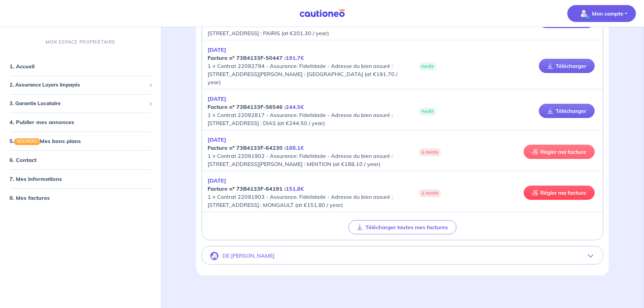 This screenshot has width=644, height=308. What do you see at coordinates (42, 122) in the screenshot?
I see `a: 4. Publier mes annonces` at bounding box center [42, 122].